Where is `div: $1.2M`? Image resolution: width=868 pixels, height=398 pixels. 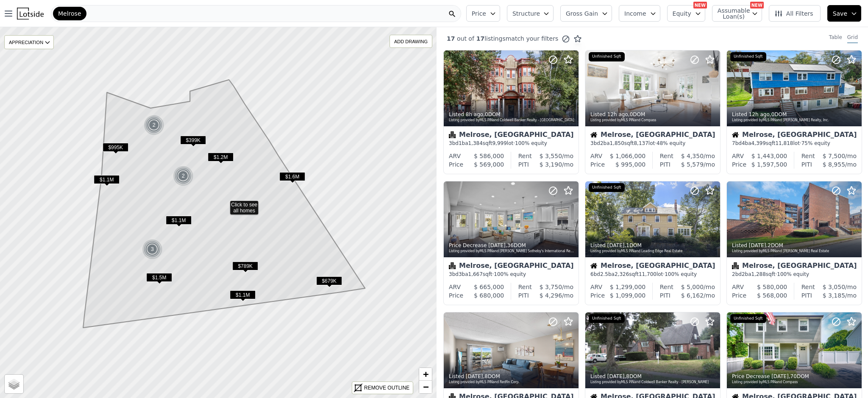 div: $1.2M is located at coordinates (220, 159).